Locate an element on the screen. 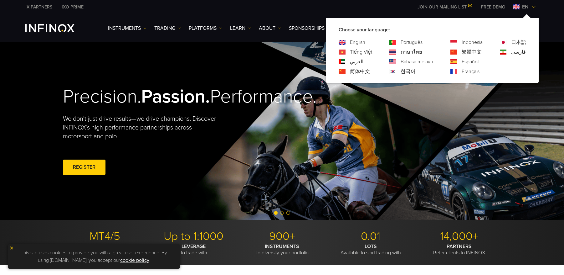  span: Go to slide 2 is located at coordinates (282, 213).